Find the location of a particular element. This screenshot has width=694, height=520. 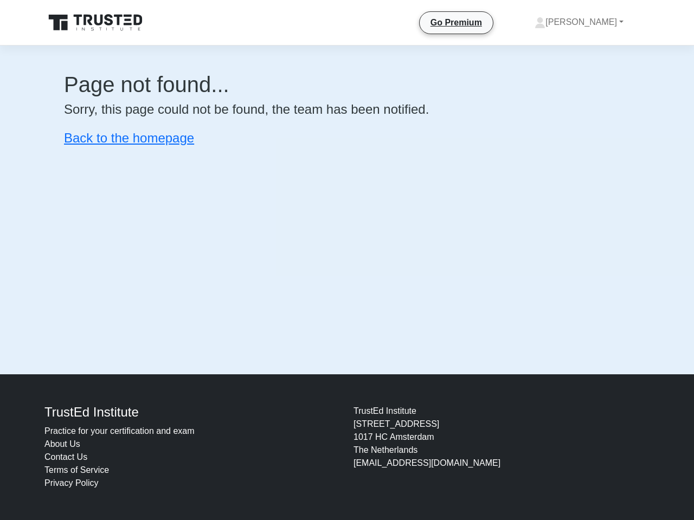

h4: Sorry, this page could not be found, the team has been notified. is located at coordinates (347, 109).